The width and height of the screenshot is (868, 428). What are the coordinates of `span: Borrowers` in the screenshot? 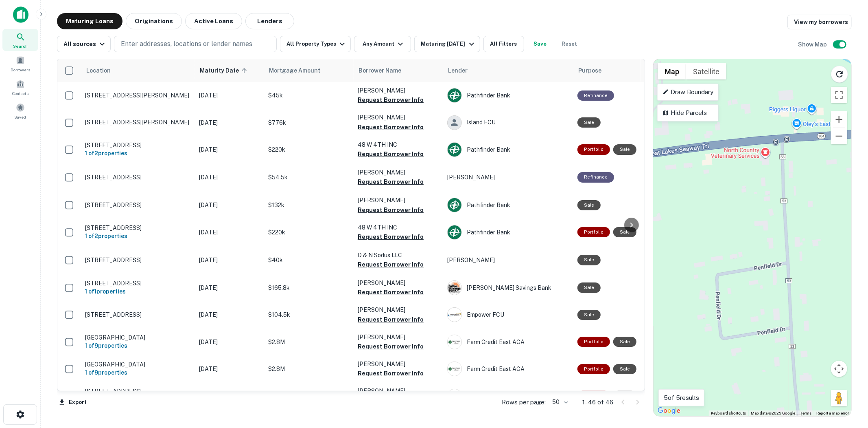 It's located at (21, 70).